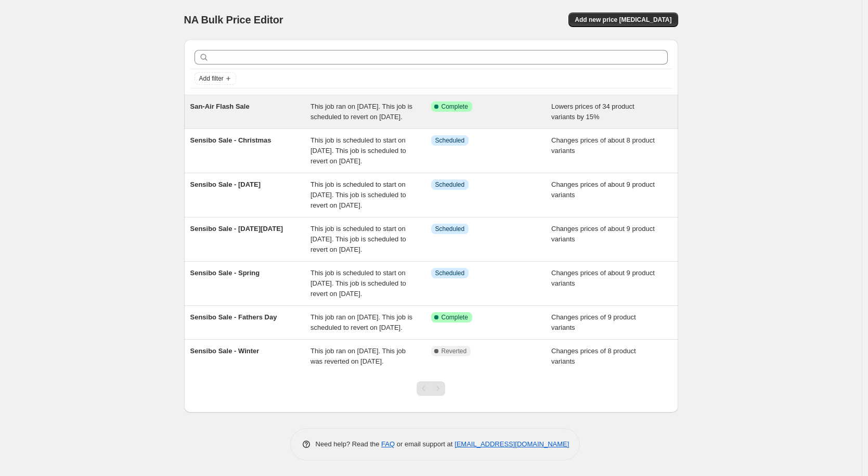 The image size is (868, 476). What do you see at coordinates (603, 145) in the screenshot?
I see `span: Changes prices of about 8 product variants` at bounding box center [603, 145].